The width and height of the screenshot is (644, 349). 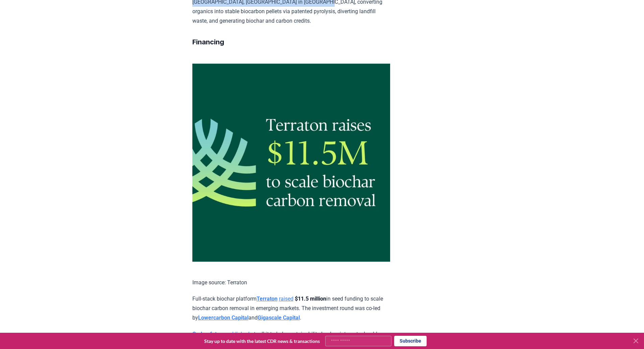 What do you see at coordinates (286, 298) in the screenshot?
I see `a: raised` at bounding box center [286, 298].